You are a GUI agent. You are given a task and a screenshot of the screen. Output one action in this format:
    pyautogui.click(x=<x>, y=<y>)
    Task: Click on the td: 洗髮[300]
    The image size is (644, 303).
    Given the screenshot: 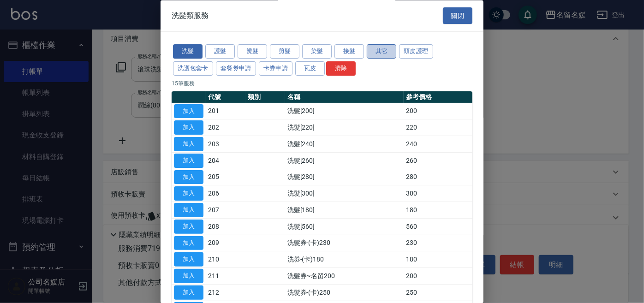 What is the action you would take?
    pyautogui.click(x=344, y=194)
    